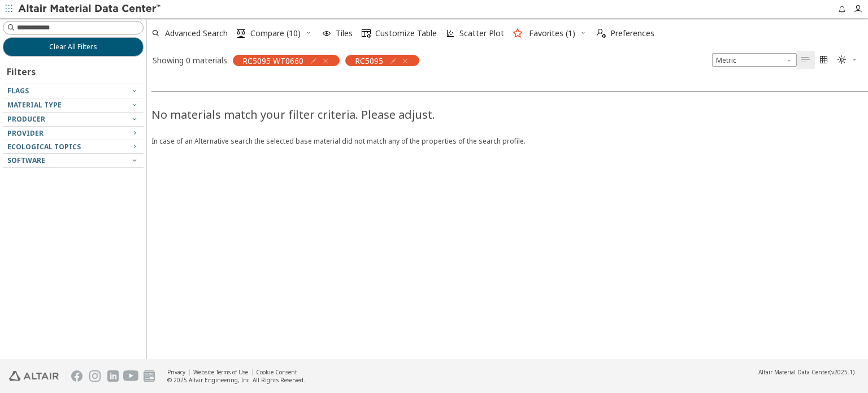 The width and height of the screenshot is (868, 393). What do you see at coordinates (73, 161) in the screenshot?
I see `button: Software` at bounding box center [73, 161].